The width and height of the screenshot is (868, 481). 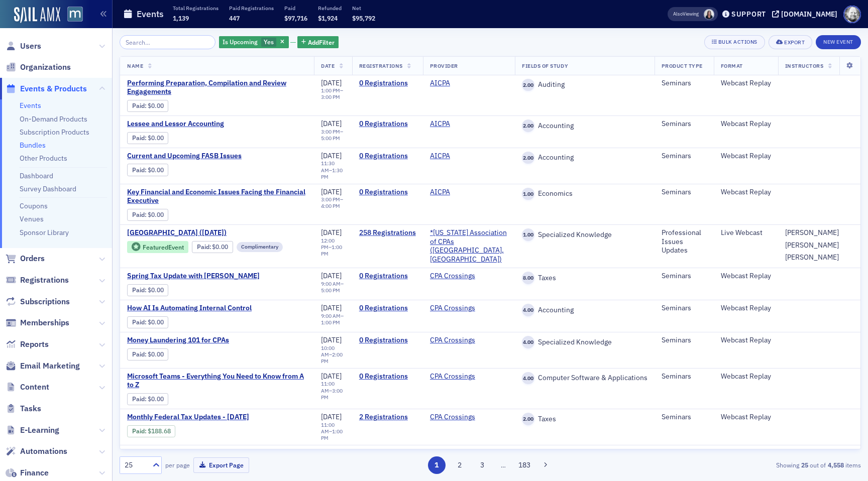 What do you see at coordinates (32, 430) in the screenshot?
I see `a: E-Learning` at bounding box center [32, 430].